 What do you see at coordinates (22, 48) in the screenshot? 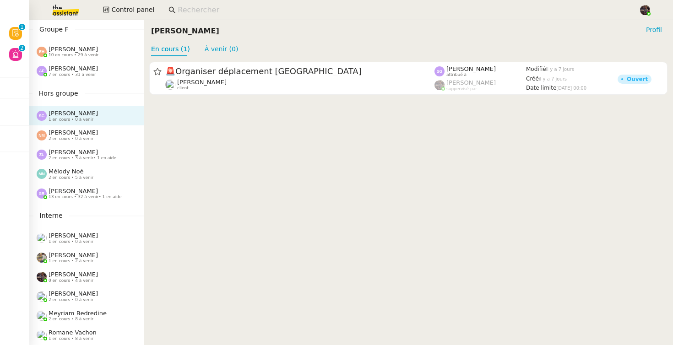
I see `nz-badge-sup: 2` at bounding box center [22, 48].